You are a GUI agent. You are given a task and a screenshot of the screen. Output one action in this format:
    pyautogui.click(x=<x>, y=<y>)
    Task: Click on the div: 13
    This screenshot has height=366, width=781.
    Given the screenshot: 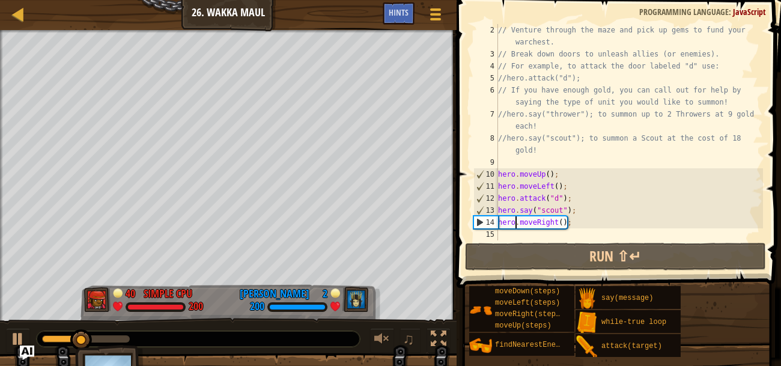 What is the action you would take?
    pyautogui.click(x=486, y=210)
    